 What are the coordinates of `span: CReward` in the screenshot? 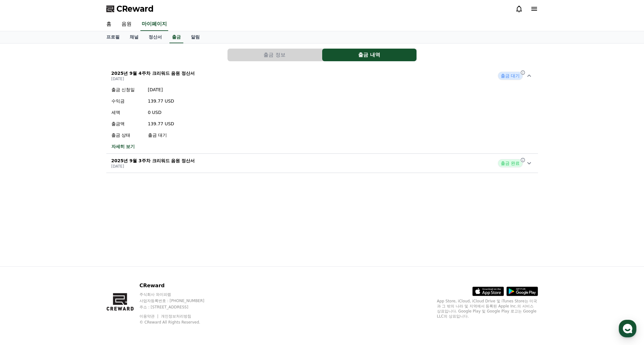 It's located at (135, 9).